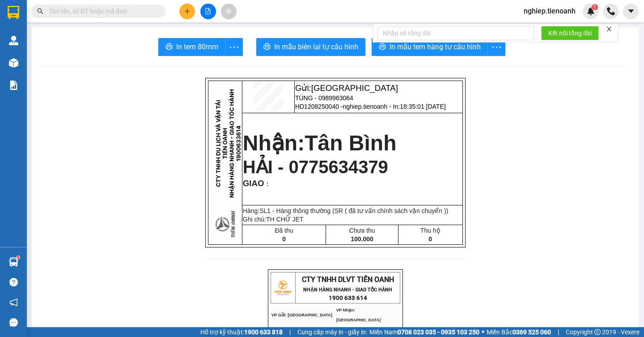  Describe the element at coordinates (394, 107) in the screenshot. I see `span: nghiep.tienoanh - In:` at that location.